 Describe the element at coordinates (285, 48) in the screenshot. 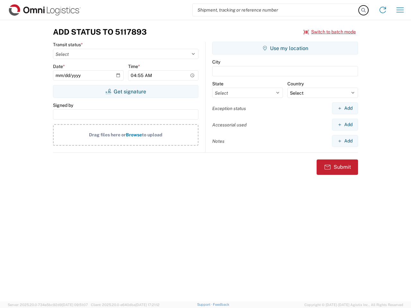

I see `button: Use my location` at that location.